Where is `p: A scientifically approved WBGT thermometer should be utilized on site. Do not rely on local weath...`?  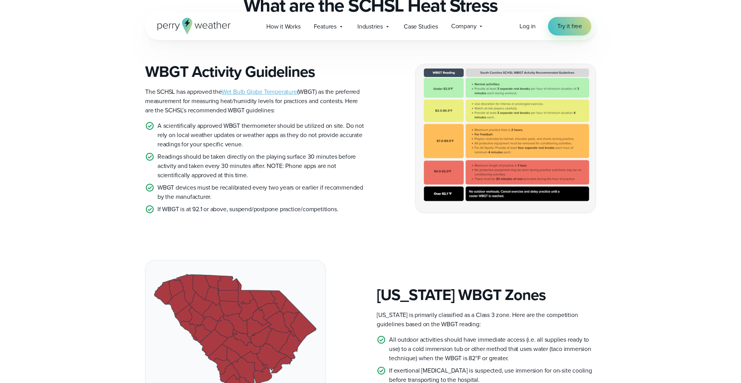 p: A scientifically approved WBGT thermometer should be utilized on site. Do not rely on local weath... is located at coordinates (261, 135).